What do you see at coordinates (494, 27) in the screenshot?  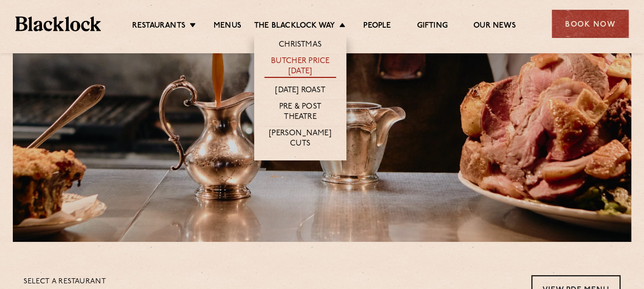 I see `a: Our News` at bounding box center [494, 27].